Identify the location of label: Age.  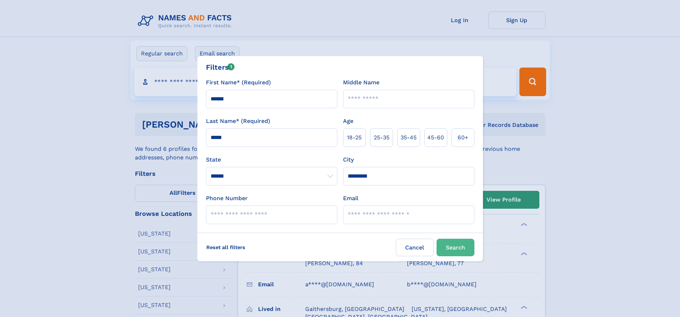
(348, 121).